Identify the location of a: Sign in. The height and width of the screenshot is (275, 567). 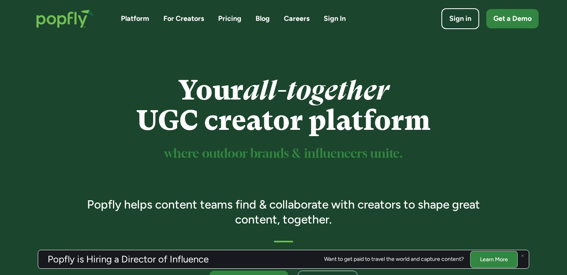
(460, 18).